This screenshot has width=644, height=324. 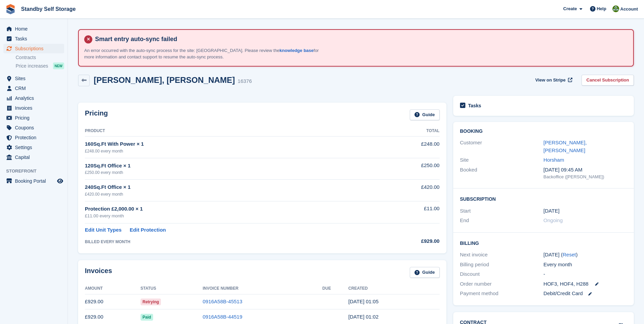 I want to click on a: knowledge base, so click(x=296, y=51).